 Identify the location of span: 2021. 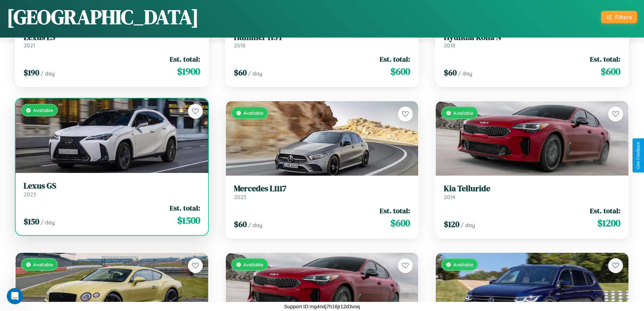
(29, 45).